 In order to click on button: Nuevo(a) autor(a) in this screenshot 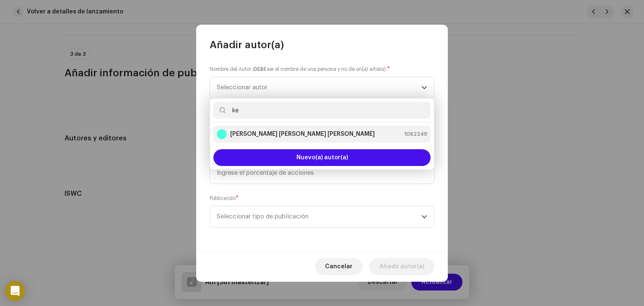, I will do `click(322, 157)`.